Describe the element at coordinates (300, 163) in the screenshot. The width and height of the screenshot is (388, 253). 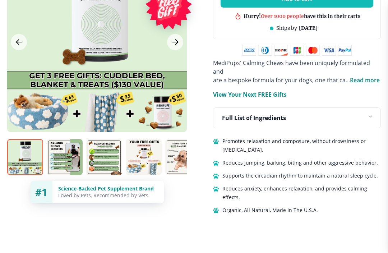
I see `span: Reduces jumping, barking, biting and other aggressive behavior.` at that location.